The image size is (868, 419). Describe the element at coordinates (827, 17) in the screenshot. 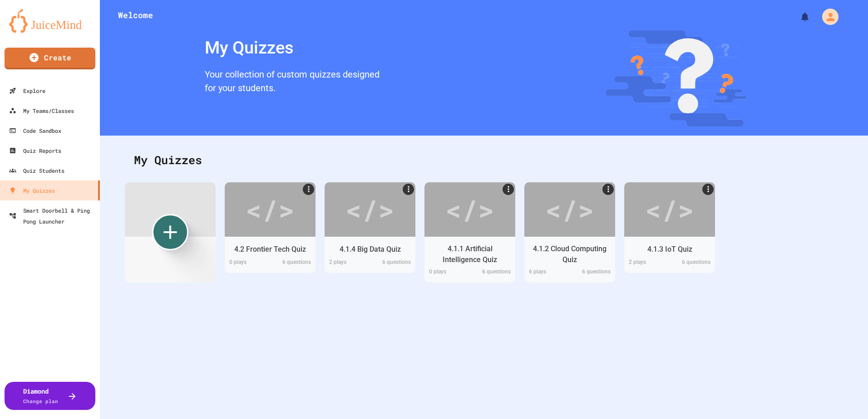

I see `div: My Account` at that location.